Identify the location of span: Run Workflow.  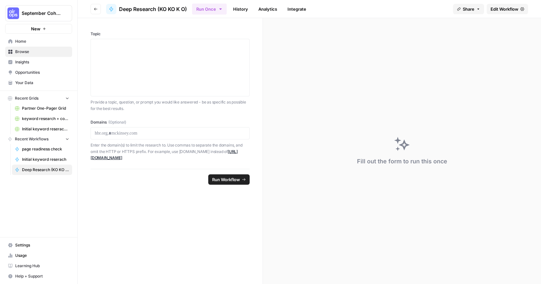
(226, 180).